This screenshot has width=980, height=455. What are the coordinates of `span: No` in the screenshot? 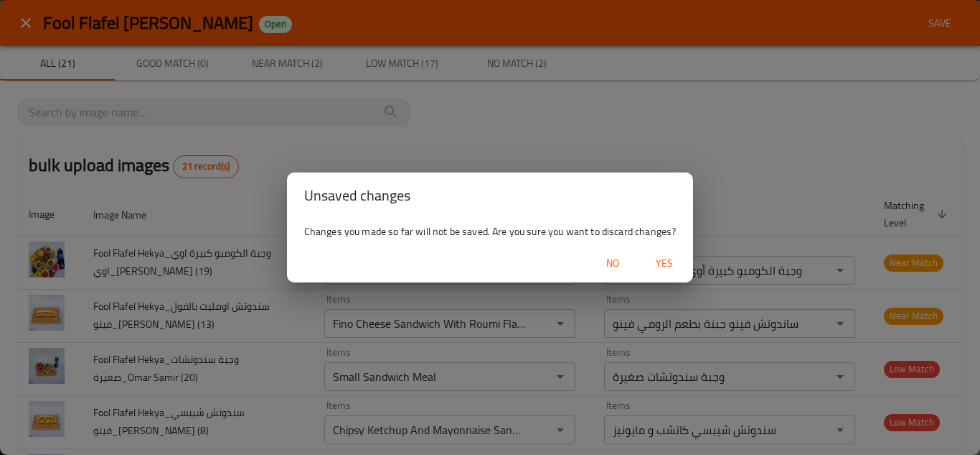 It's located at (613, 263).